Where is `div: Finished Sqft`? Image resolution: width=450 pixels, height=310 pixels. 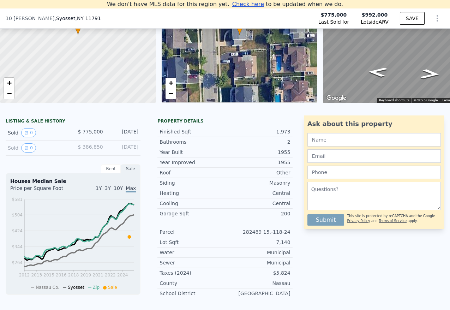
div: Finished Sqft is located at coordinates (192, 132).